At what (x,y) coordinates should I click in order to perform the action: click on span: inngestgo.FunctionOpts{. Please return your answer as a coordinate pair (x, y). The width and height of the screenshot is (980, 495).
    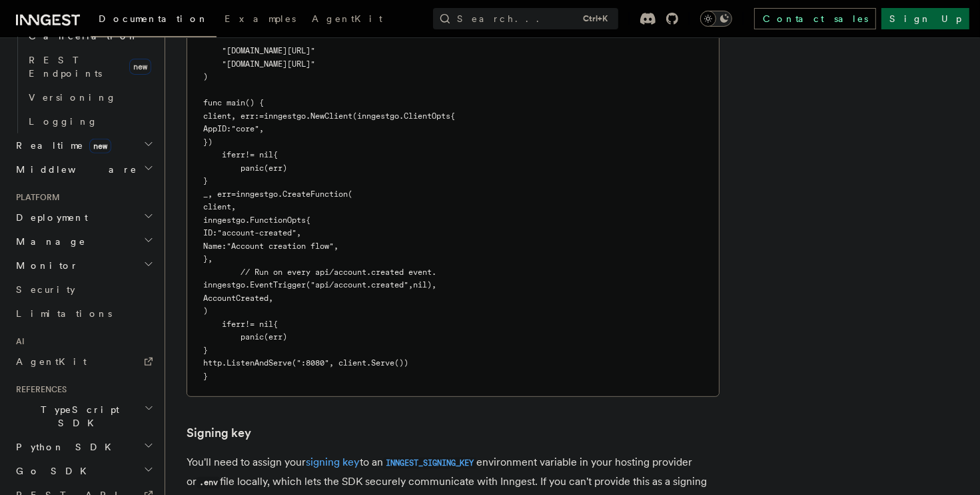
    Looking at the image, I should click on (256, 220).